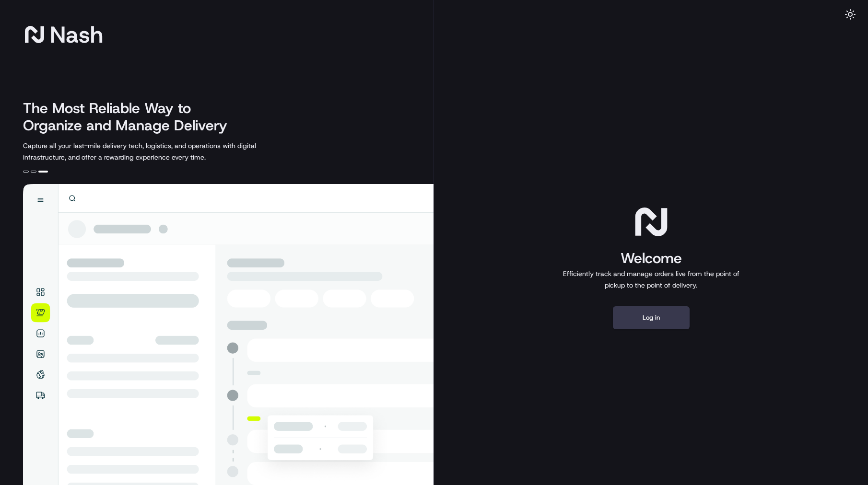  Describe the element at coordinates (652, 279) in the screenshot. I see `p: Efficiently track and manage orders live from the point of pickup to the point of delivery.` at that location.